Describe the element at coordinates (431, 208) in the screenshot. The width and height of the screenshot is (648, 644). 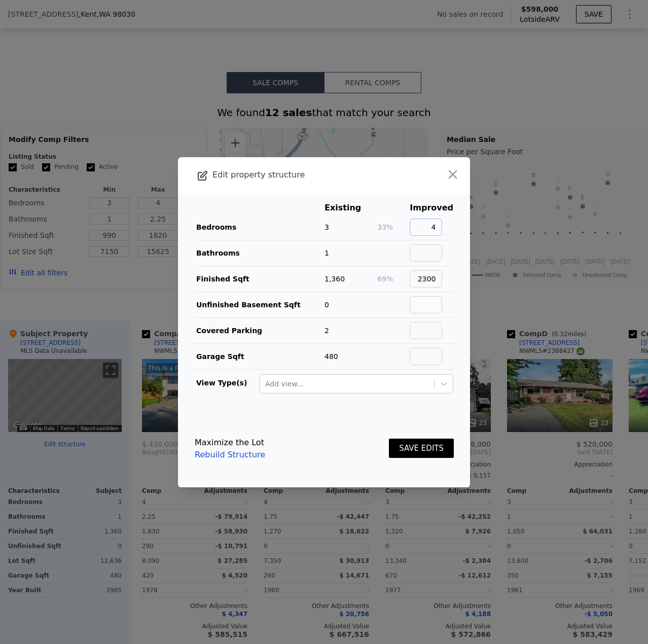
I see `th: Improved` at that location.